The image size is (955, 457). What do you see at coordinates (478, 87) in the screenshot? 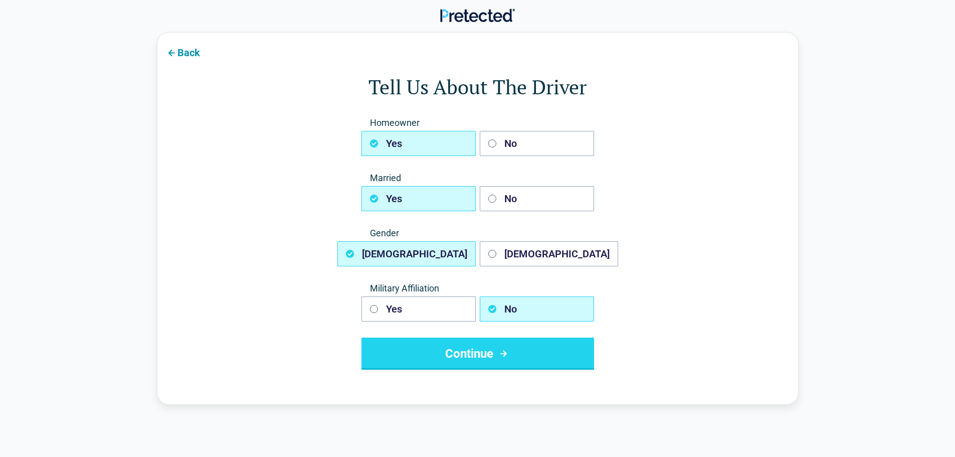
I see `h1: Tell Us About The Driver` at bounding box center [478, 87].